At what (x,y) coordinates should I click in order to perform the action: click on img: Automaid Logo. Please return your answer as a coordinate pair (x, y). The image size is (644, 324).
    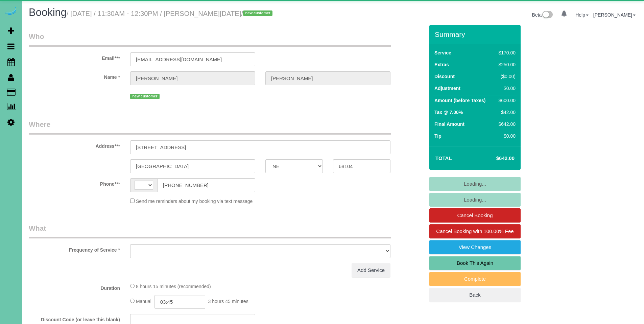
    Looking at the image, I should click on (11, 11).